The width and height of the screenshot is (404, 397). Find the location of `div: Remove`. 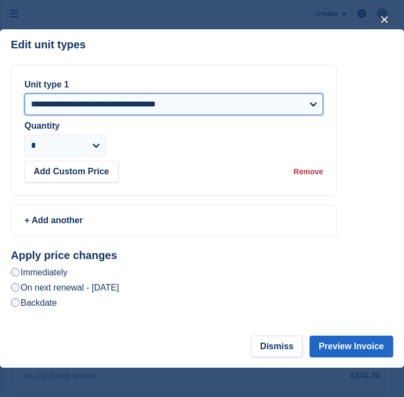

div: Remove is located at coordinates (309, 172).